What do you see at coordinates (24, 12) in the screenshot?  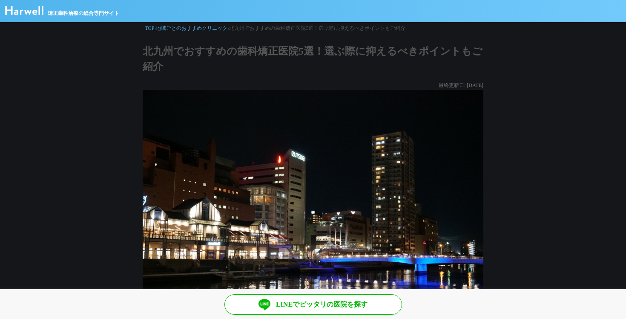 I see `a: ハーウェル` at bounding box center [24, 12].